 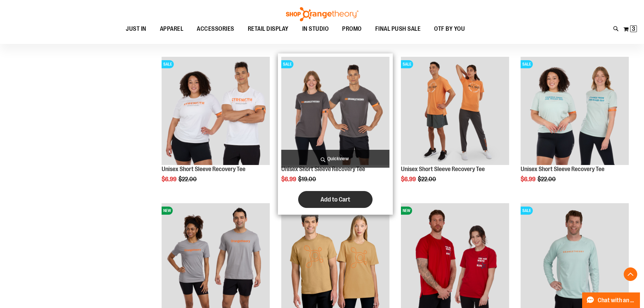 What do you see at coordinates (216, 29) in the screenshot?
I see `a: ACCESSORIES` at bounding box center [216, 29].